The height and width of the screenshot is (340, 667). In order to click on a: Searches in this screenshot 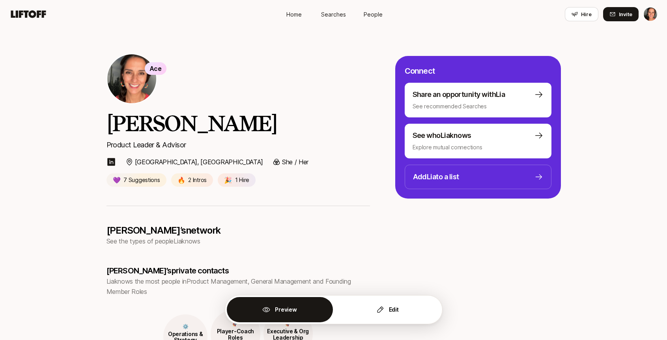, I will do `click(334, 14)`.